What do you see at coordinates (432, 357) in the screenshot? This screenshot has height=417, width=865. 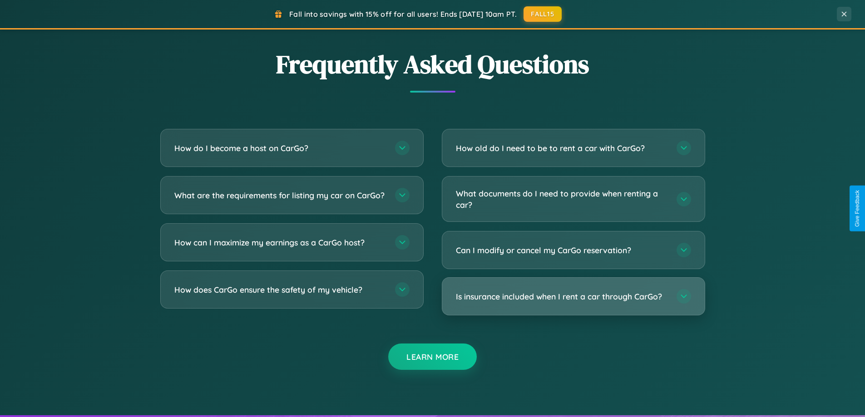 I see `button: Learn More` at bounding box center [432, 357].